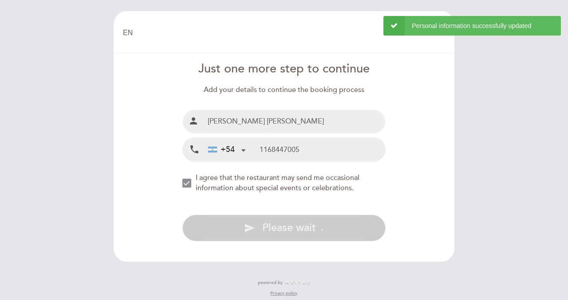  Describe the element at coordinates (249, 228) in the screenshot. I see `i: send` at that location.